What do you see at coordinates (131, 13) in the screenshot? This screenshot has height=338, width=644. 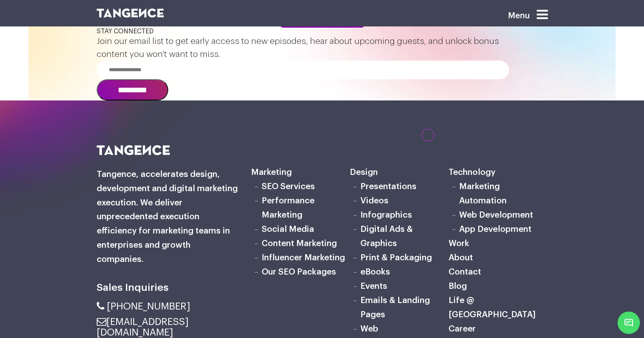 I see `img: logo SVG` at bounding box center [131, 13].